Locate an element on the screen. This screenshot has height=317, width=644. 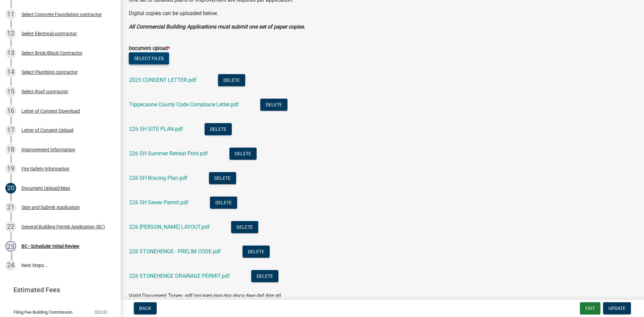
div: General Building Permit Application (BC) is located at coordinates (63, 227).